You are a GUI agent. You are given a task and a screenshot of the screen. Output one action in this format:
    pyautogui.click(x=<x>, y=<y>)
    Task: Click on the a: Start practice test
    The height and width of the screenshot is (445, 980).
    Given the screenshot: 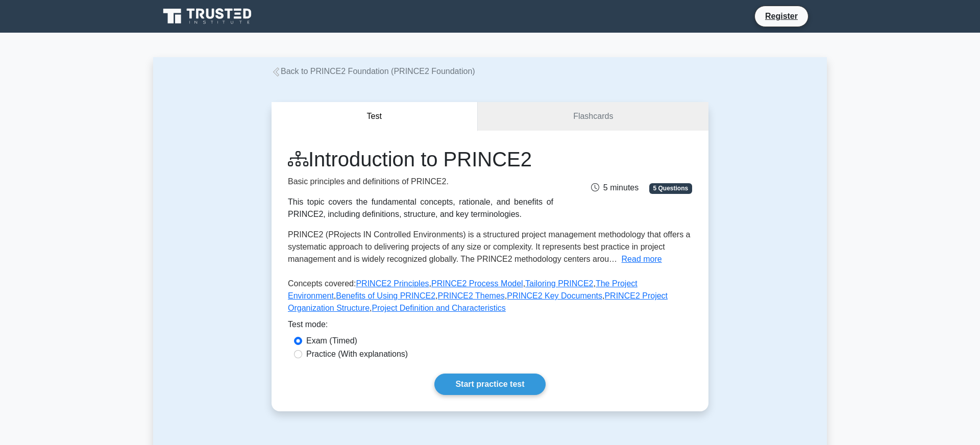 What is the action you would take?
    pyautogui.click(x=490, y=385)
    